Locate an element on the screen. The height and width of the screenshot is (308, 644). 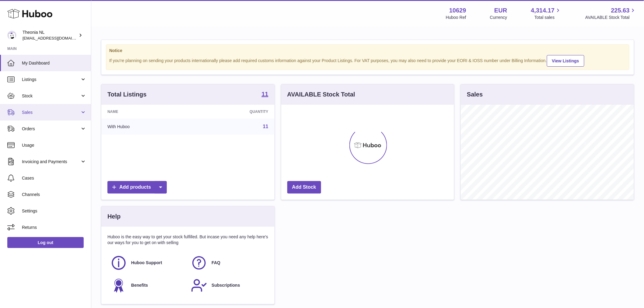
span: Orders is located at coordinates (51, 128).